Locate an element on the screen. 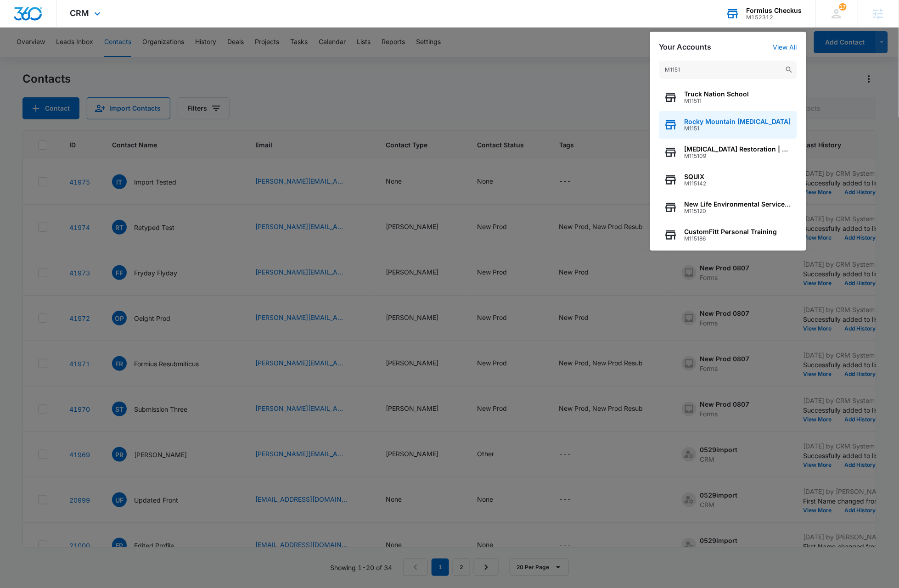 The width and height of the screenshot is (899, 588). span: M115120 is located at coordinates (739, 211).